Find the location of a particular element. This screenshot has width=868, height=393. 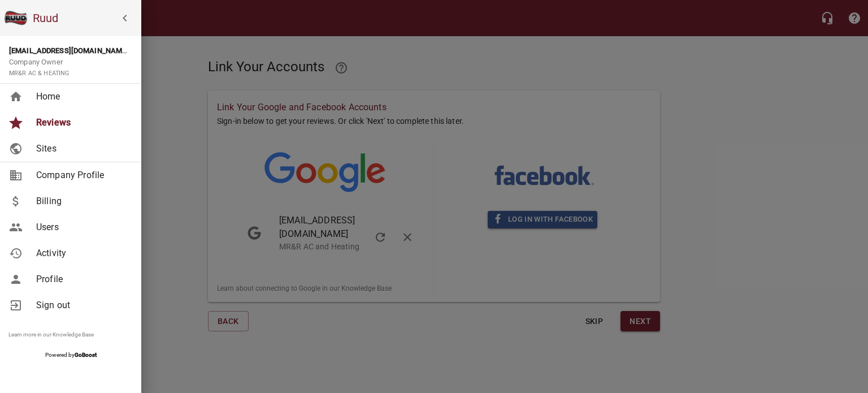

span: Activity is located at coordinates (82, 253).